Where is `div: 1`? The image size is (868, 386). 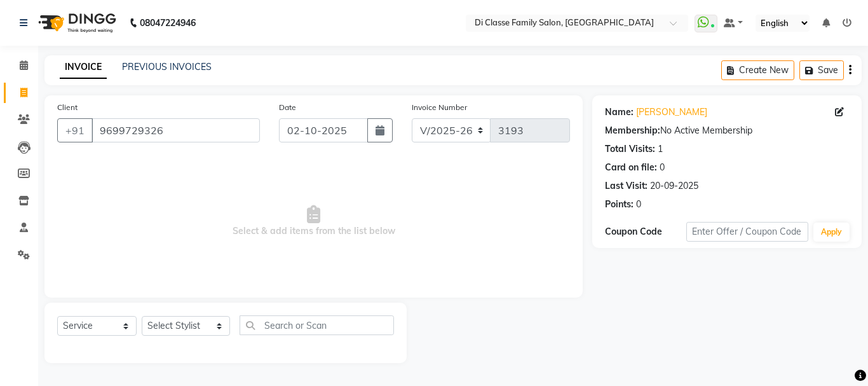 div: 1 is located at coordinates (660, 149).